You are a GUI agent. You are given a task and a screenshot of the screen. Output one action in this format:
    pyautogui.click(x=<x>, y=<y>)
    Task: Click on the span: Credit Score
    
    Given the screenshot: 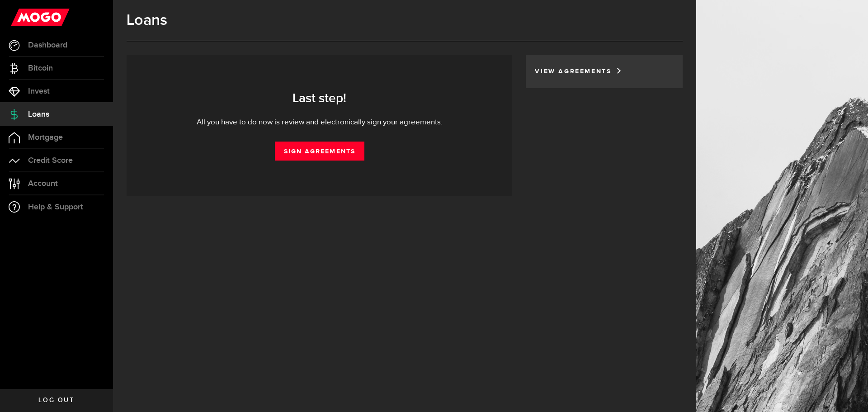 What is the action you would take?
    pyautogui.click(x=50, y=161)
    